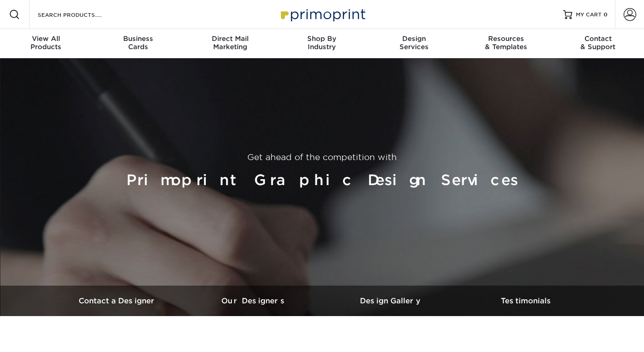 This screenshot has width=644, height=352. What do you see at coordinates (81, 15) in the screenshot?
I see `input: SEARCH PRODUCTS.....` at bounding box center [81, 15].